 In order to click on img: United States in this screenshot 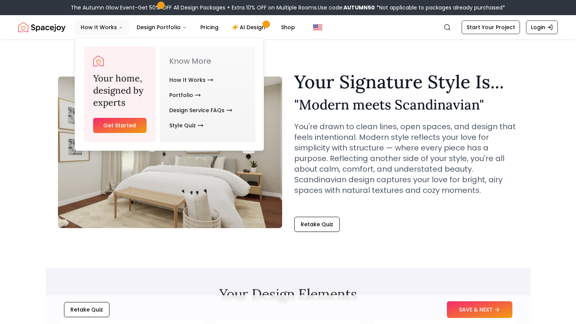, I will do `click(318, 27)`.